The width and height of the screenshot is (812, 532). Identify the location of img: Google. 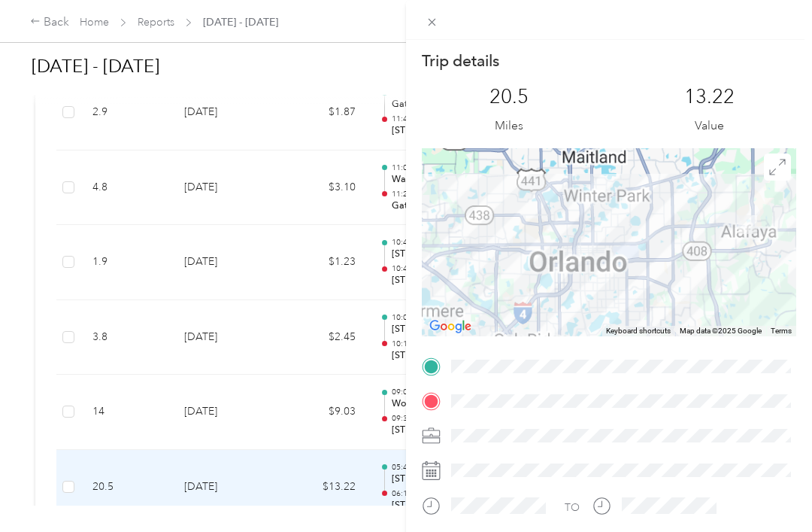
(451, 327).